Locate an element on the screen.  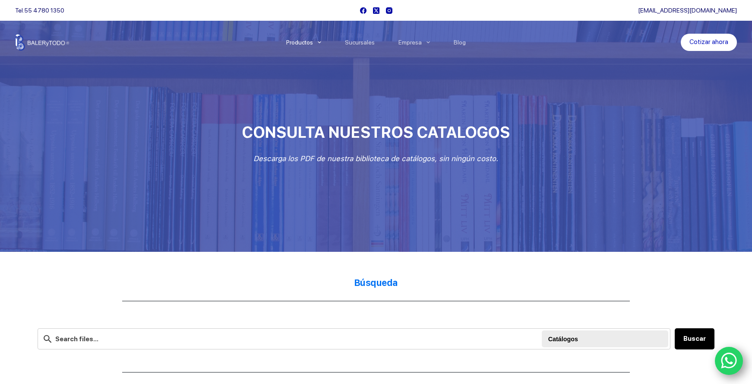
a: 55 4780 1350 is located at coordinates (44, 10).